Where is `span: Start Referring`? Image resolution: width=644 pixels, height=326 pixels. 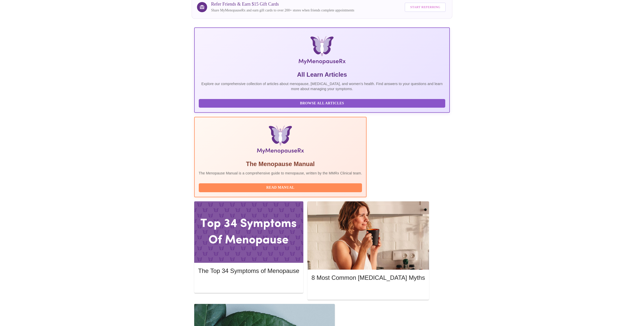 span: Start Referring is located at coordinates (425, 7).